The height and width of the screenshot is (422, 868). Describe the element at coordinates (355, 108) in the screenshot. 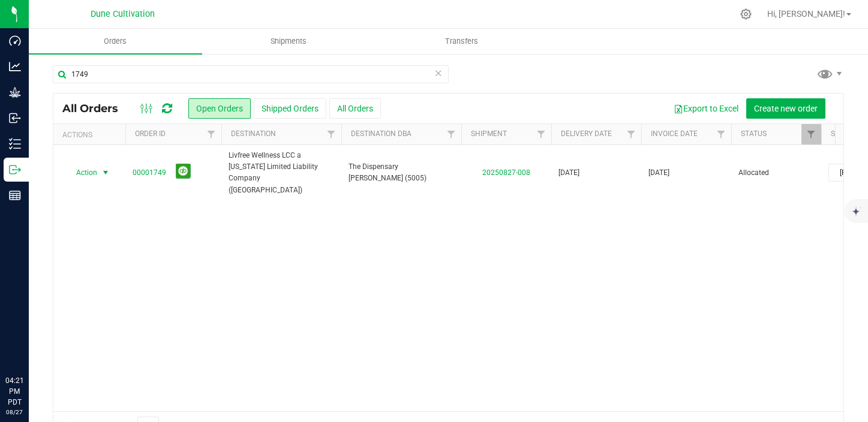

I see `button: All Orders` at that location.